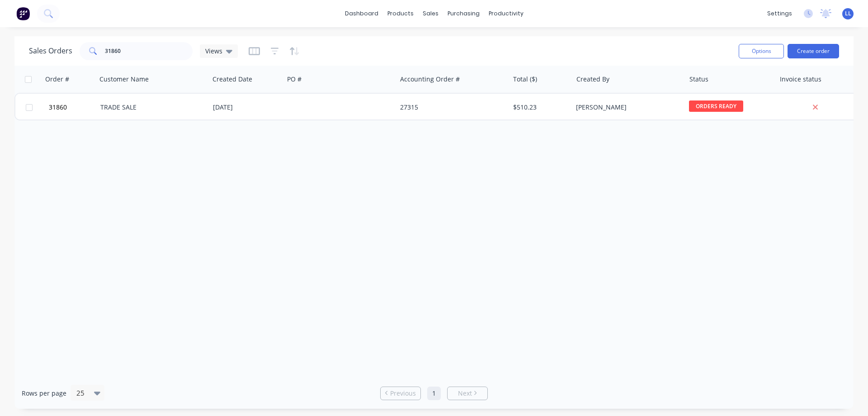  What do you see at coordinates (506, 14) in the screenshot?
I see `div: productivity` at bounding box center [506, 14].